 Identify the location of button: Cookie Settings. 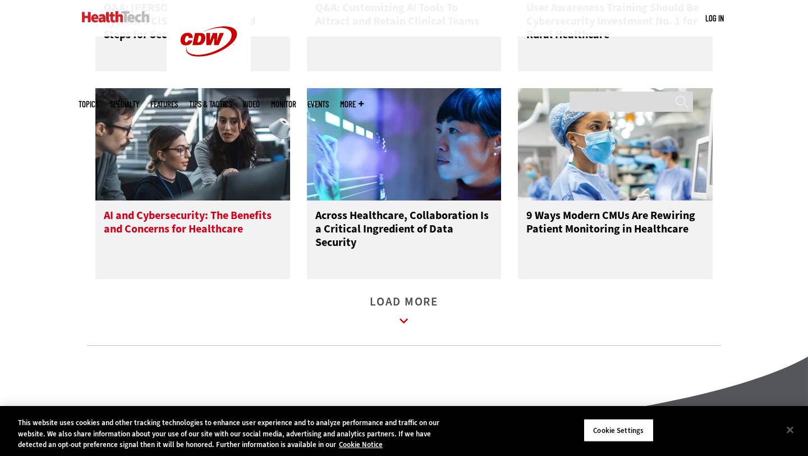
(619, 430).